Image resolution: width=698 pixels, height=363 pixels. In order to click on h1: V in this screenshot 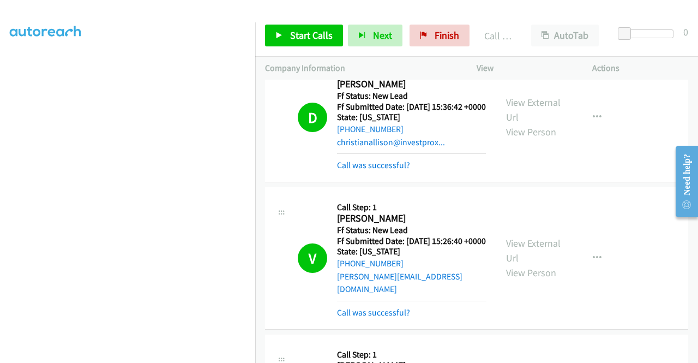, I will do `click(312, 258)`.